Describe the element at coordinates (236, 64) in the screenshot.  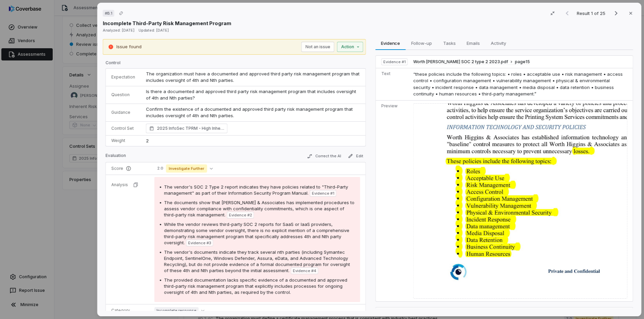
I see `p: Control` at that location.